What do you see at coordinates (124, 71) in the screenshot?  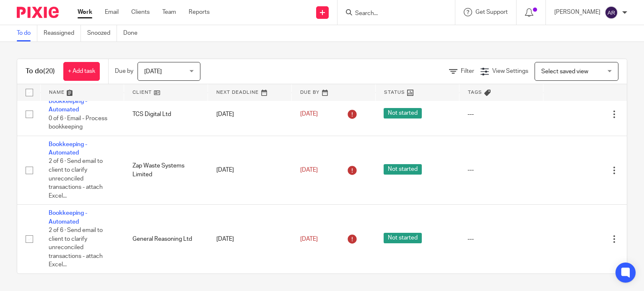 I see `p: Due by` at bounding box center [124, 71].